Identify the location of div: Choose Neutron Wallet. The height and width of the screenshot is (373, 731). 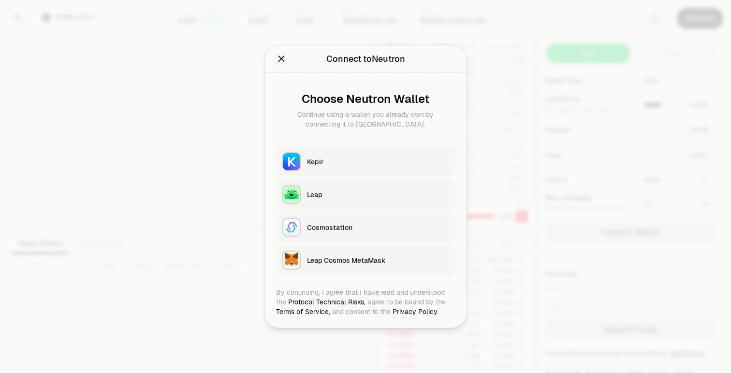
(366, 99).